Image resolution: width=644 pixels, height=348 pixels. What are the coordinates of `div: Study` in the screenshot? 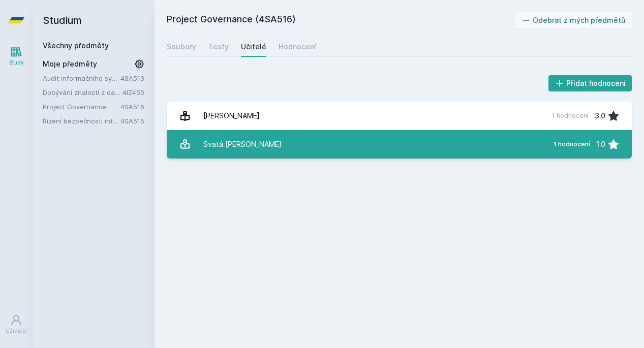 It's located at (16, 63).